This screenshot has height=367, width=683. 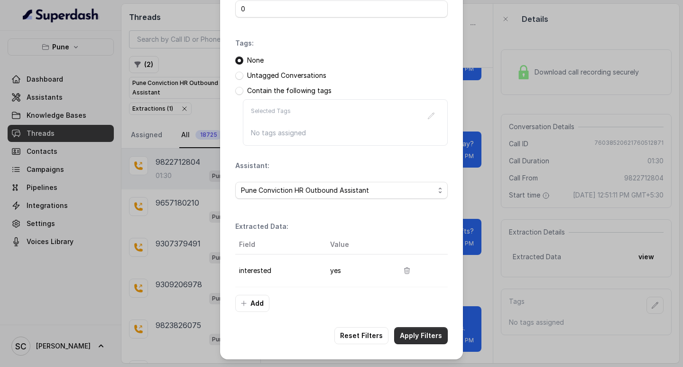 What do you see at coordinates (252, 166) in the screenshot?
I see `p: Assistant:` at bounding box center [252, 166].